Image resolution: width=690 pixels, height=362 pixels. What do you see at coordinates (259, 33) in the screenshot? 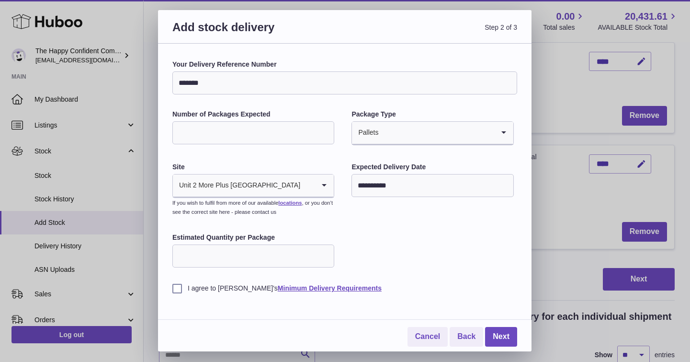
I see `h3: Add stock delivery` at bounding box center [259, 33].